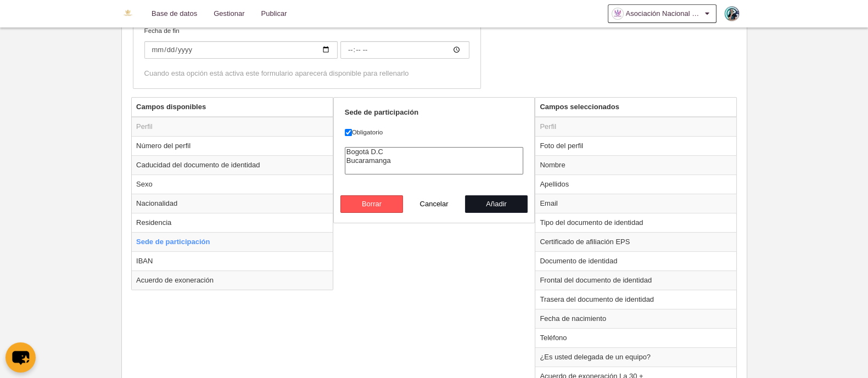 This screenshot has width=868, height=378. I want to click on td: Fecha de nacimiento, so click(636, 318).